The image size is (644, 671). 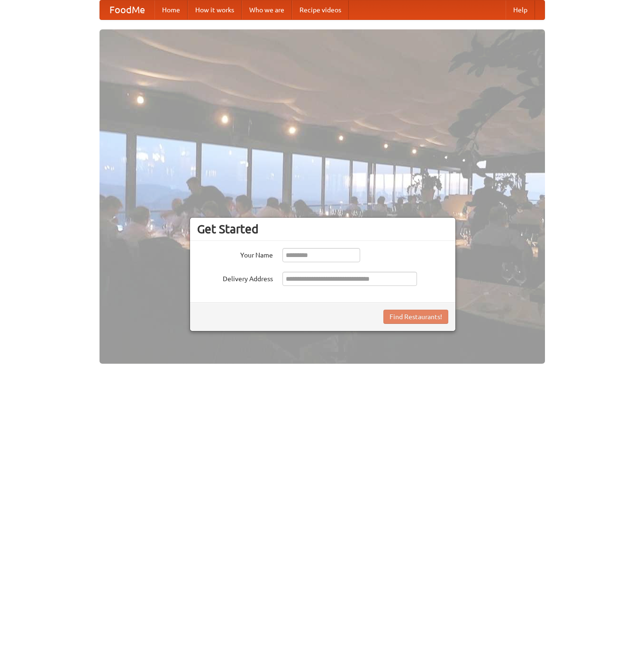 I want to click on button: Find Restaurants!, so click(x=415, y=316).